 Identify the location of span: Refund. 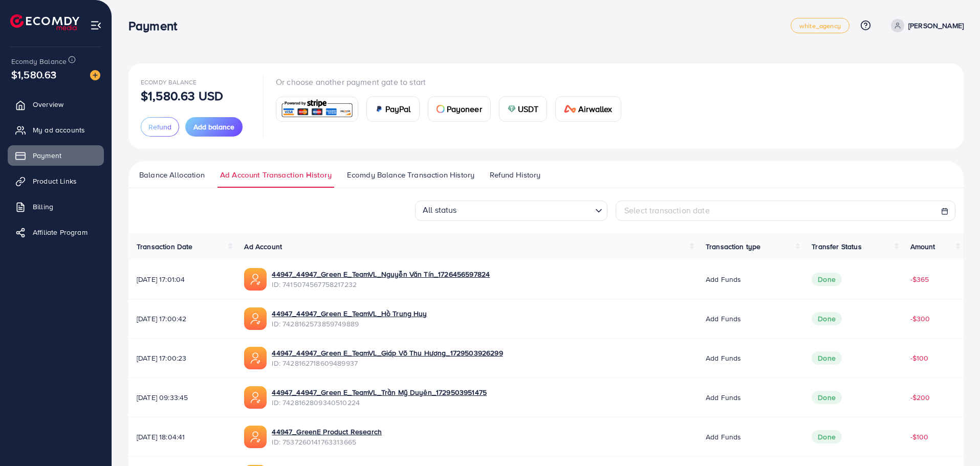
(160, 127).